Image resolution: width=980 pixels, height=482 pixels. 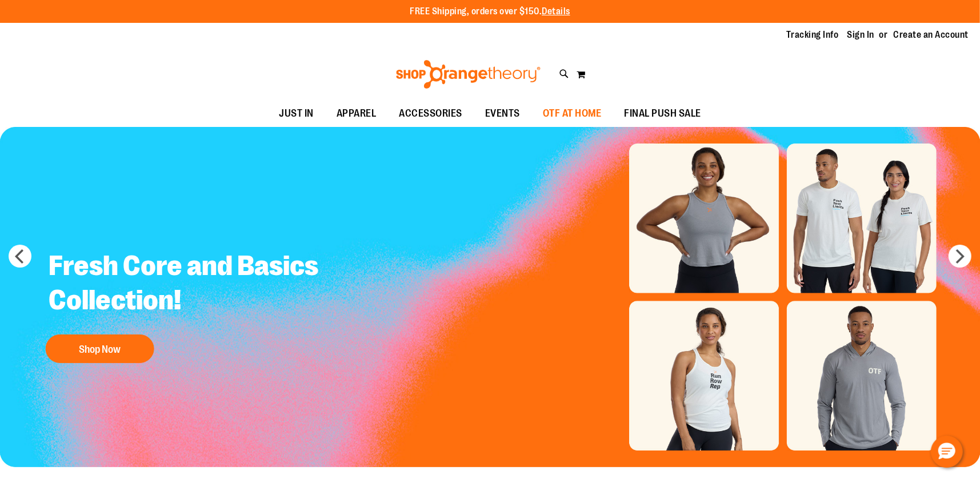 What do you see at coordinates (20, 256) in the screenshot?
I see `button: prev` at bounding box center [20, 256].